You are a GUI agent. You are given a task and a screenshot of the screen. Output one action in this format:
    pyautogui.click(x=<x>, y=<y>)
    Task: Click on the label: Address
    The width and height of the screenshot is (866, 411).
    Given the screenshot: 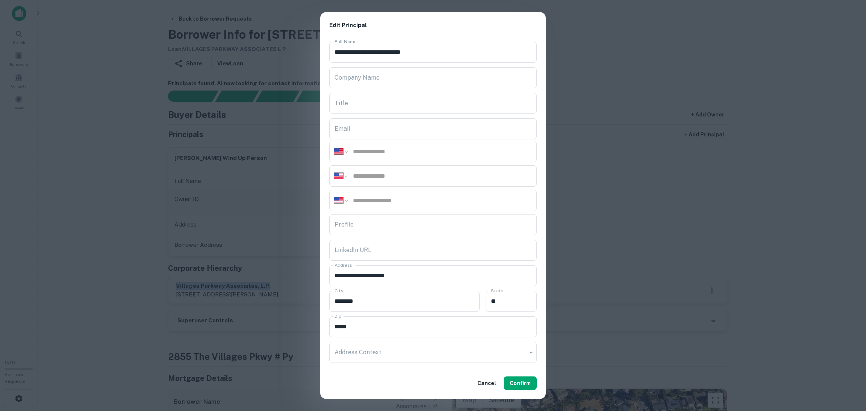 What is the action you would take?
    pyautogui.click(x=343, y=265)
    